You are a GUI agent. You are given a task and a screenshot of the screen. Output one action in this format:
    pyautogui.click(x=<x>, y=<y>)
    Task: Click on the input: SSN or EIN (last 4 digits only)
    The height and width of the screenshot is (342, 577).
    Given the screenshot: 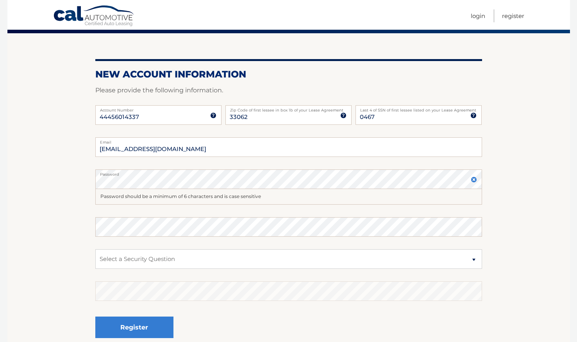 What is the action you would take?
    pyautogui.click(x=419, y=115)
    